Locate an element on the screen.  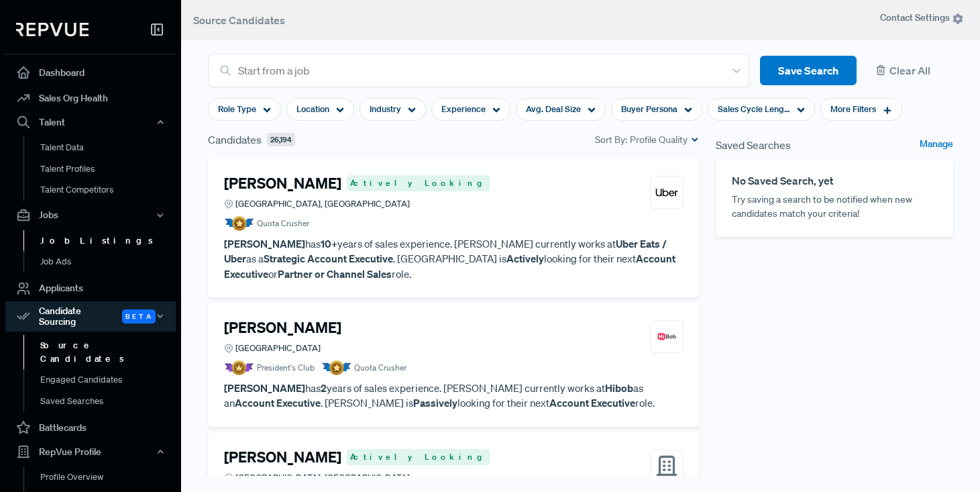
a: Source Candidates is located at coordinates (108, 351).